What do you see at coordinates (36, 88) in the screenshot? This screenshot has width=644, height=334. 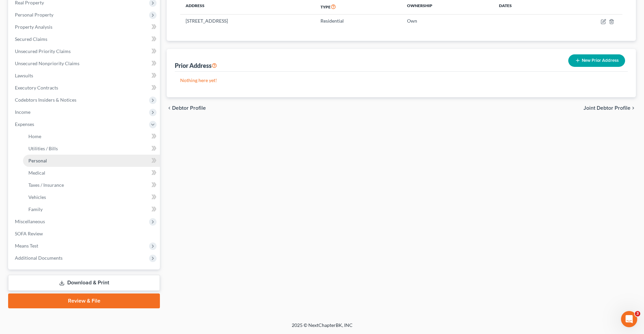 I see `span: Executory Contracts` at bounding box center [36, 88].